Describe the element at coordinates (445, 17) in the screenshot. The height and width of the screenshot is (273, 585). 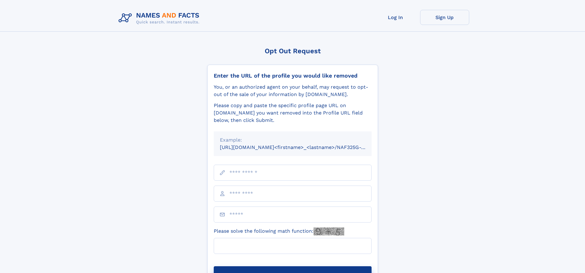
I see `a: Sign Up` at that location.